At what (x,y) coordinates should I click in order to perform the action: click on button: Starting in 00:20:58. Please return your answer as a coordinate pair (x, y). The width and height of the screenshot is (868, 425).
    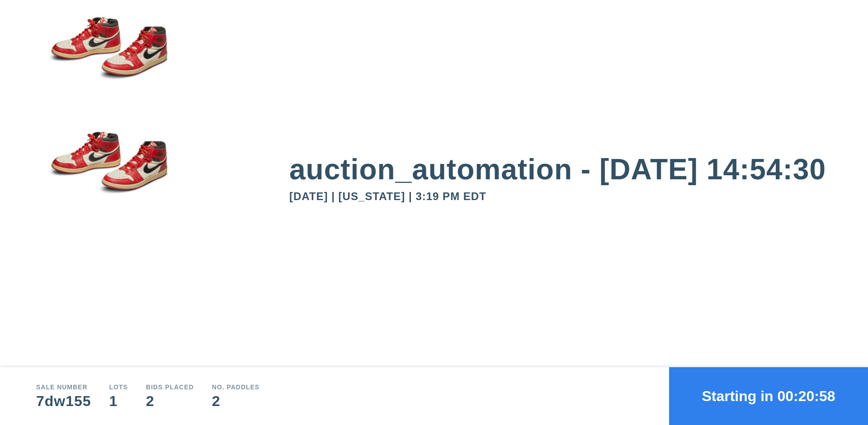
    Looking at the image, I should click on (769, 397).